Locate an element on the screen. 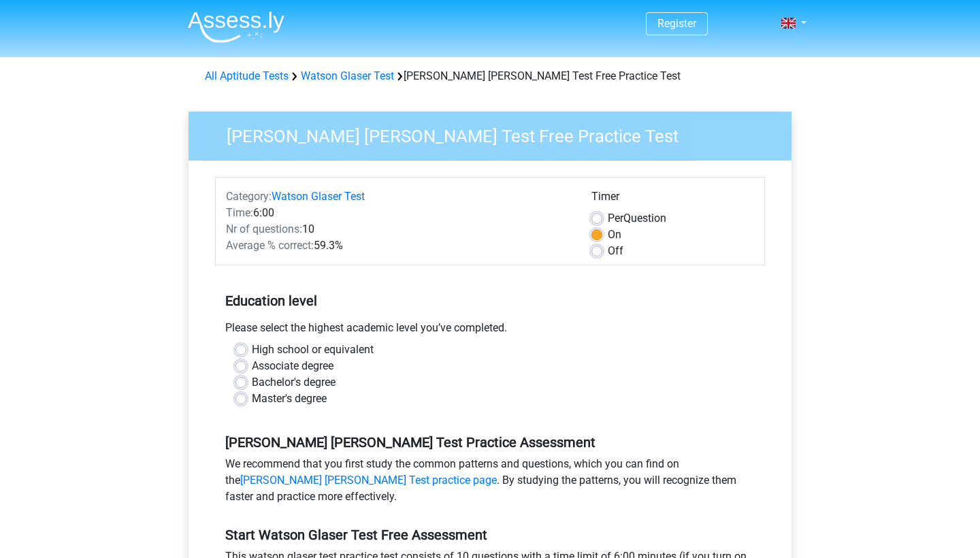 Image resolution: width=980 pixels, height=558 pixels. span: Category: is located at coordinates (248, 196).